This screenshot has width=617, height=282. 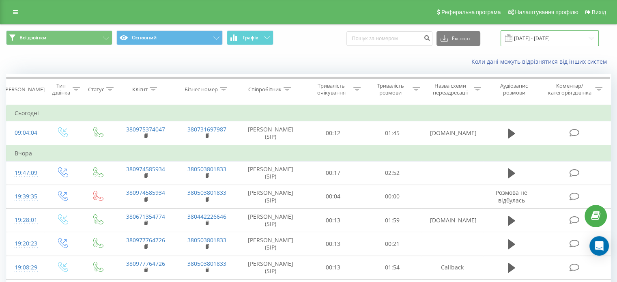 I want to click on td: 01:45, so click(x=392, y=133).